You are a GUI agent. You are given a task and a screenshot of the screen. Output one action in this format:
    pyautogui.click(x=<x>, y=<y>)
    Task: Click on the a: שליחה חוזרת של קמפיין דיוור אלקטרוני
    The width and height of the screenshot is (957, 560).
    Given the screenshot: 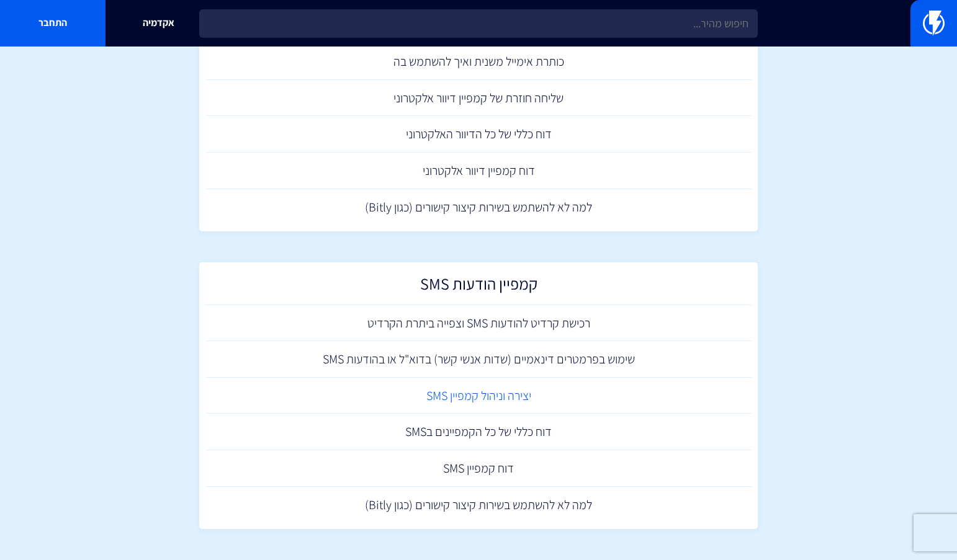 What is the action you would take?
    pyautogui.click(x=478, y=98)
    